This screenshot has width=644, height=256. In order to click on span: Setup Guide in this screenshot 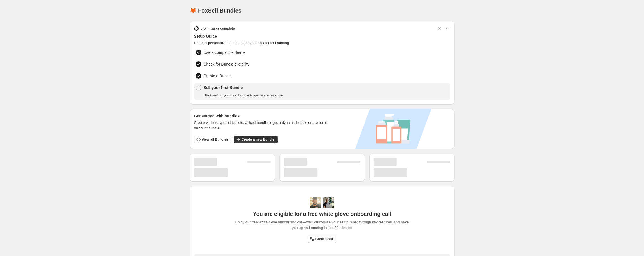, I will do `click(322, 36)`.